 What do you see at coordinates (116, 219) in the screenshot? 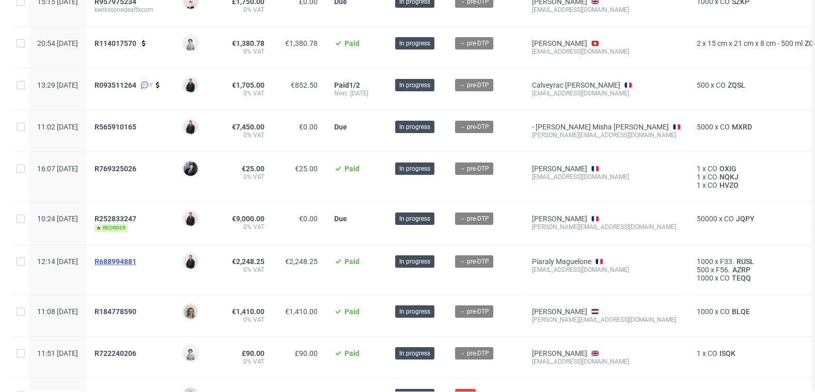
I see `a: R252833247` at bounding box center [116, 219].